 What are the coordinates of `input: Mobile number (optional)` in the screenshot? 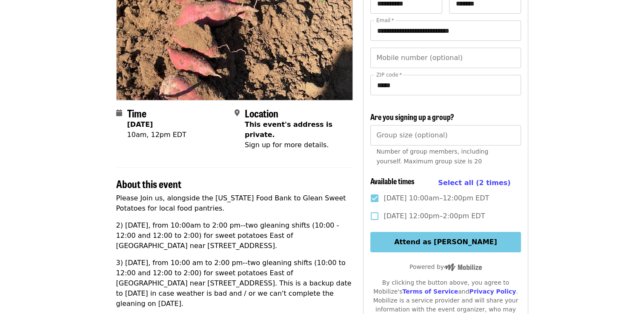 It's located at (445, 58).